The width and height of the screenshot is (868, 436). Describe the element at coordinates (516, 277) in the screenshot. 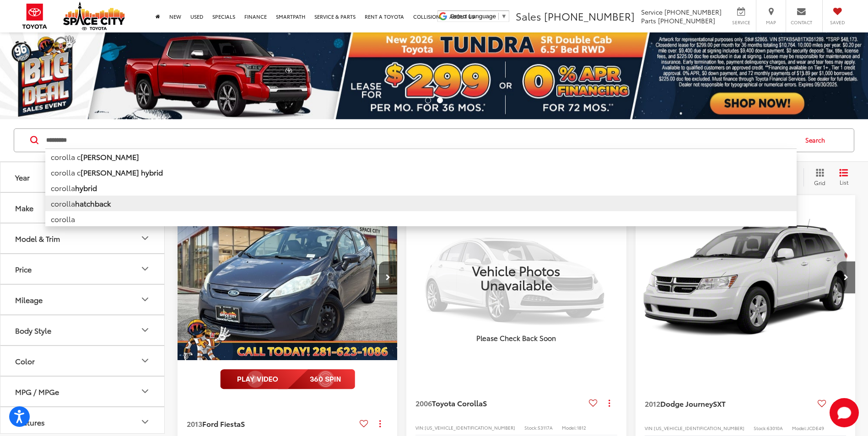

I see `img: Vehicle Photos Unavailable Please Check Back Soon` at that location.